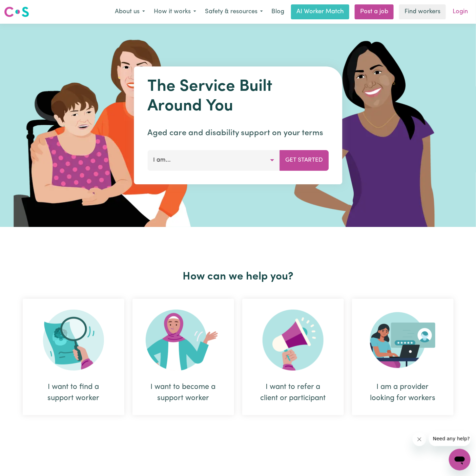 This screenshot has width=476, height=476. I want to click on span: Need any help?, so click(23, 8).